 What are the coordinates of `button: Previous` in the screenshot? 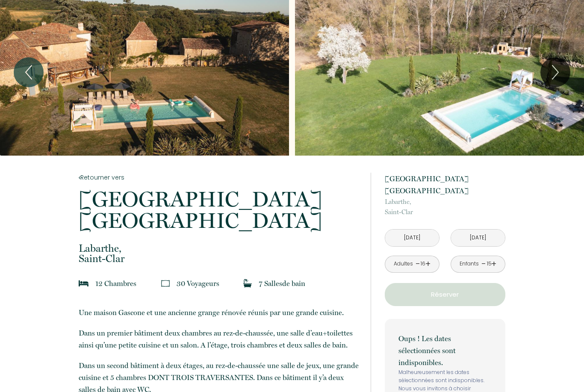 It's located at (29, 72).